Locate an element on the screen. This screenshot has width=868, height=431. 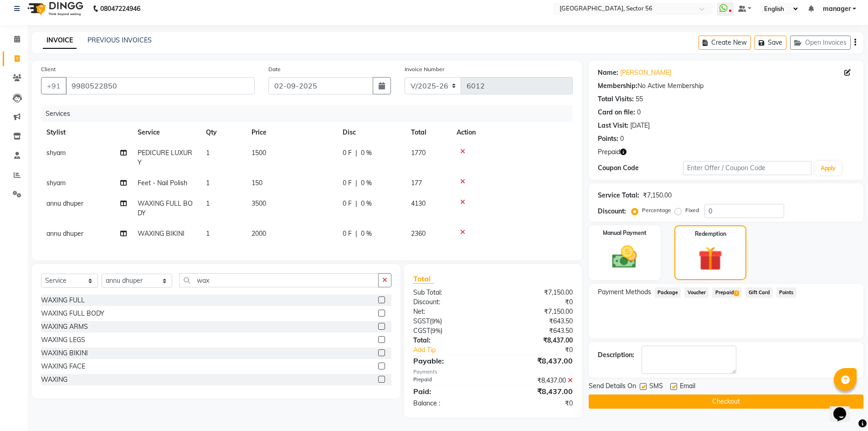
span: SMS is located at coordinates (656, 386).